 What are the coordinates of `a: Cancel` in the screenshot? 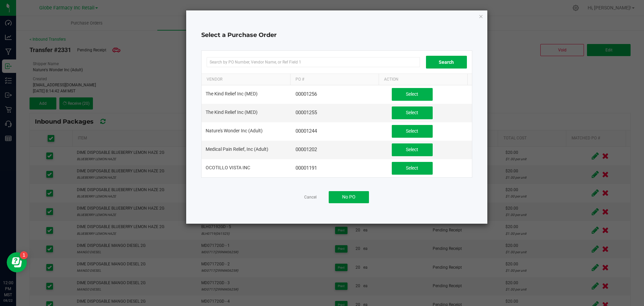 It's located at (310, 197).